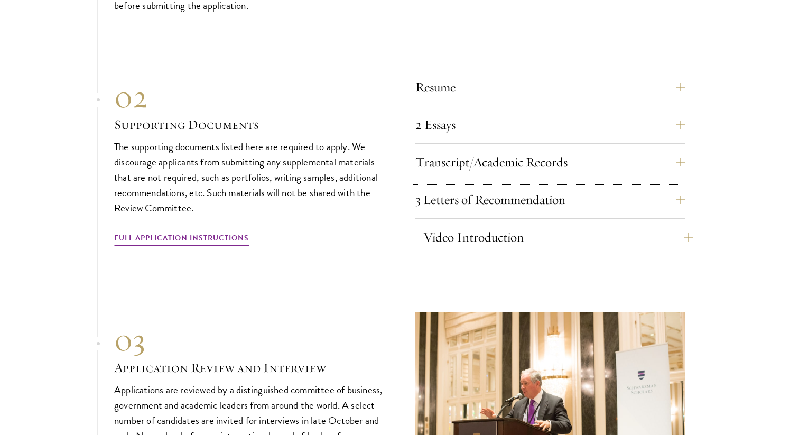 The image size is (799, 435). What do you see at coordinates (550, 125) in the screenshot?
I see `button: 2 Essays` at bounding box center [550, 125].